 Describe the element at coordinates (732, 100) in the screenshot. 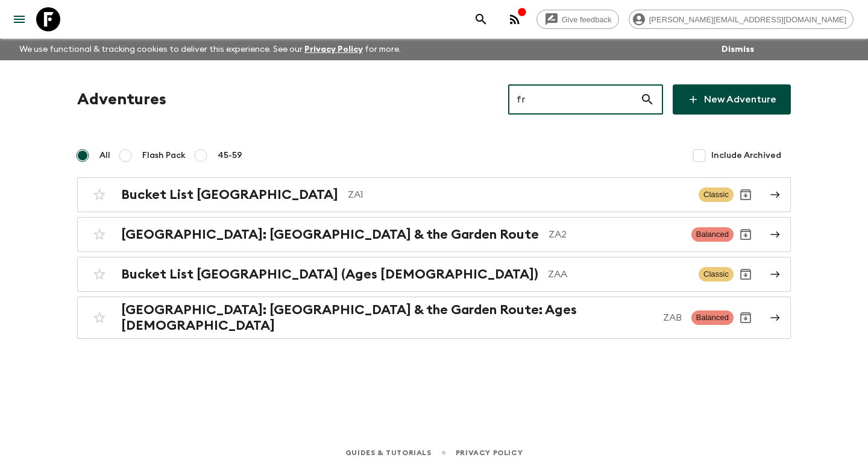

I see `a: New Adventure` at that location.